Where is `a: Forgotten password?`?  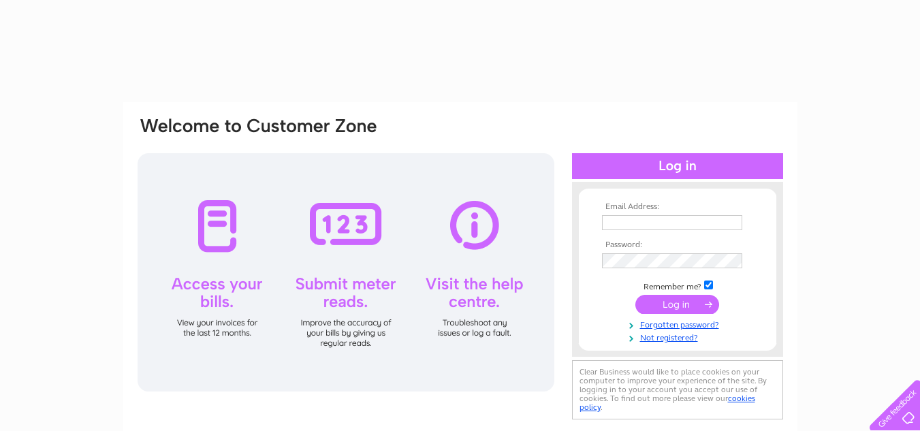
a: Forgotten password? is located at coordinates (679, 323).